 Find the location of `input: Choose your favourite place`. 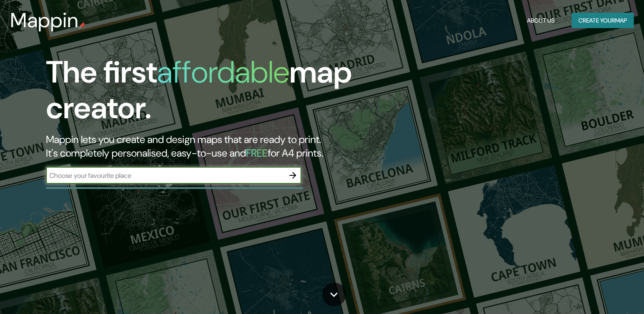

input: Choose your favourite place is located at coordinates (165, 175).